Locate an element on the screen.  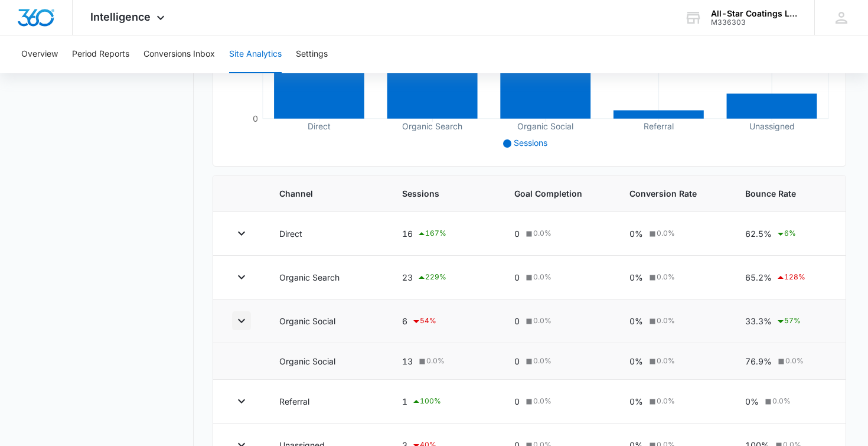
div: 23 is located at coordinates (444, 278).